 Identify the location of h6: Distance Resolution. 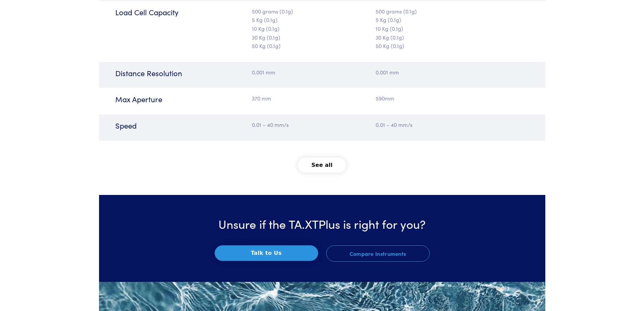
(179, 73).